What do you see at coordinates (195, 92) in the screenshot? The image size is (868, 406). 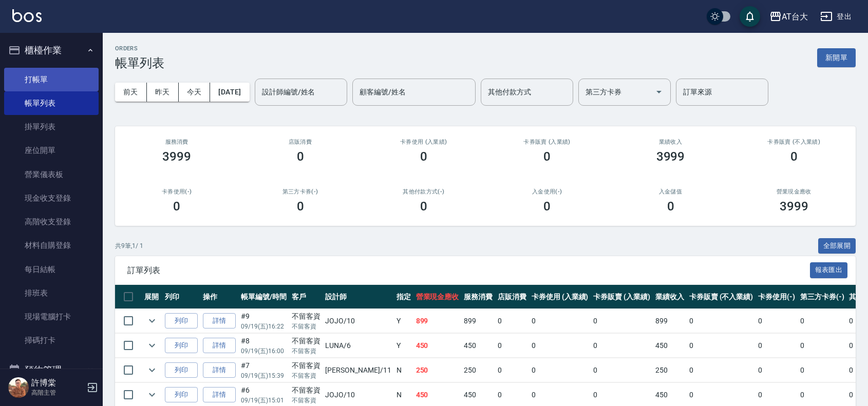 I see `button: 今天` at bounding box center [195, 92].